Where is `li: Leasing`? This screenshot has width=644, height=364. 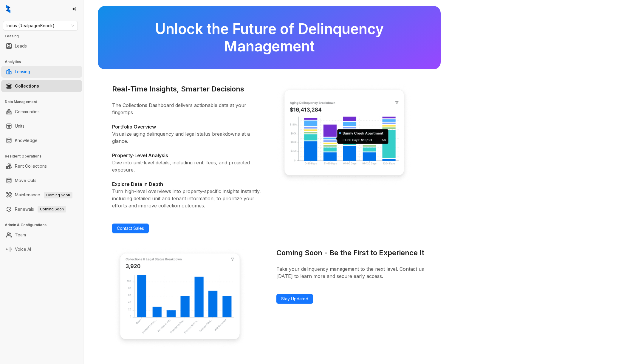 li: Leasing is located at coordinates (42, 72).